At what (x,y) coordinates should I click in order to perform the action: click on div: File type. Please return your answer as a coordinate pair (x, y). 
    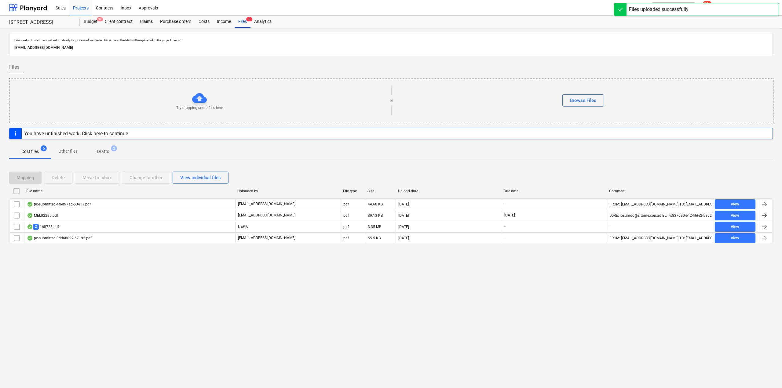
    Looking at the image, I should click on (353, 191).